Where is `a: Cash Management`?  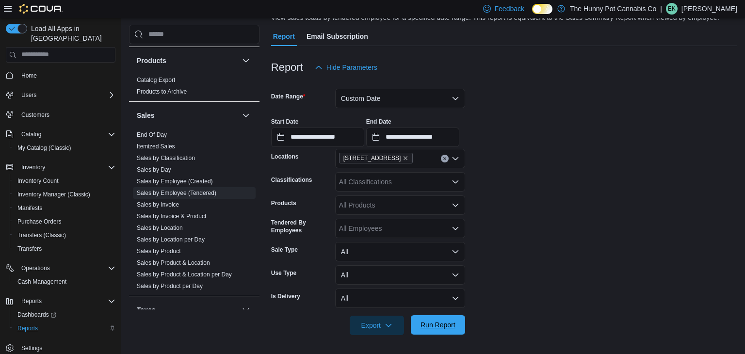
a: Cash Management is located at coordinates (42, 282).